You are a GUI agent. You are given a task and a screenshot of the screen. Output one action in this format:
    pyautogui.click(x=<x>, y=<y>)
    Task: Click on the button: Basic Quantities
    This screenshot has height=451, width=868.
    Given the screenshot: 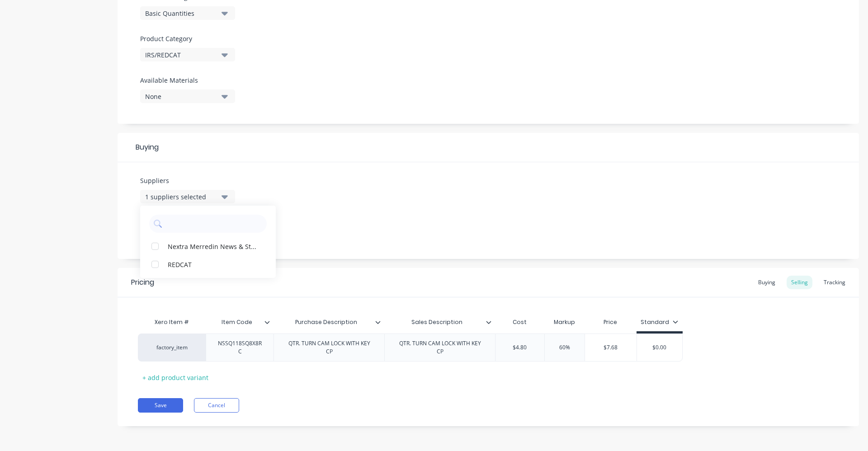 What is the action you would take?
    pyautogui.click(x=187, y=13)
    